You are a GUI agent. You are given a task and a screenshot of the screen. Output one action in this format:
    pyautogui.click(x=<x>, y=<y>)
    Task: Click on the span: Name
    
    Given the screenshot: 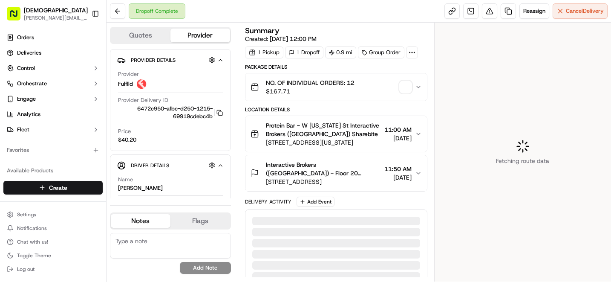 What is the action you would take?
    pyautogui.click(x=125, y=179)
    